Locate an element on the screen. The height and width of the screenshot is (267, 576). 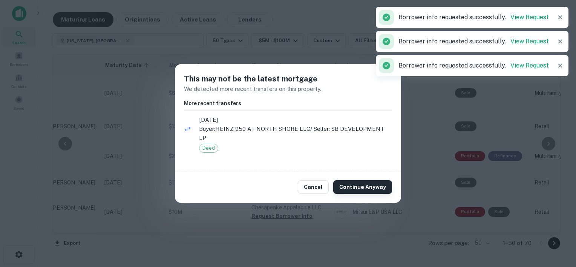
p: We detected more recent transfers on this property. is located at coordinates (288, 89).